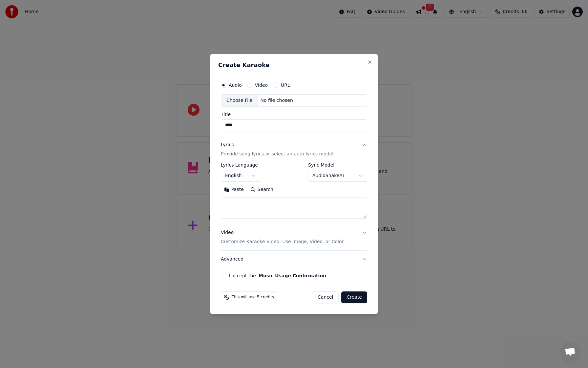  What do you see at coordinates (234, 190) in the screenshot?
I see `button: Paste` at bounding box center [234, 190].